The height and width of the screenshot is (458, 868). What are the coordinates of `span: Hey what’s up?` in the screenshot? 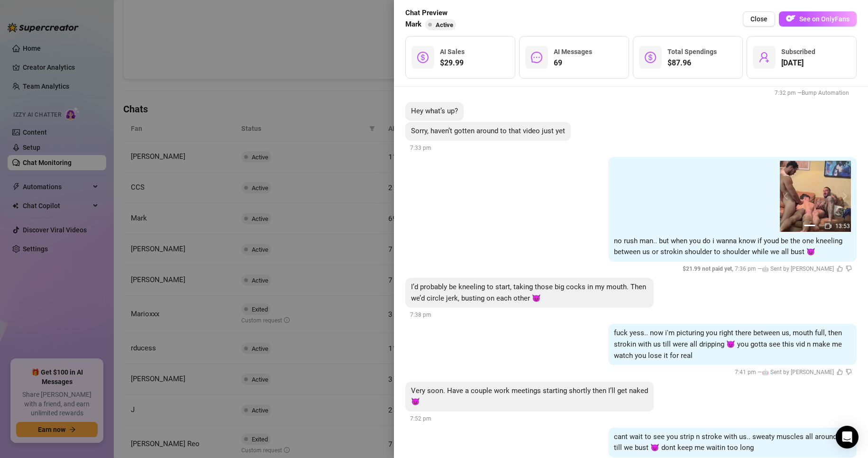 It's located at (434, 111).